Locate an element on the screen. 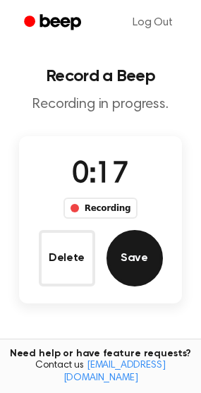 This screenshot has height=393, width=201. span: Contact us is located at coordinates (100, 371).